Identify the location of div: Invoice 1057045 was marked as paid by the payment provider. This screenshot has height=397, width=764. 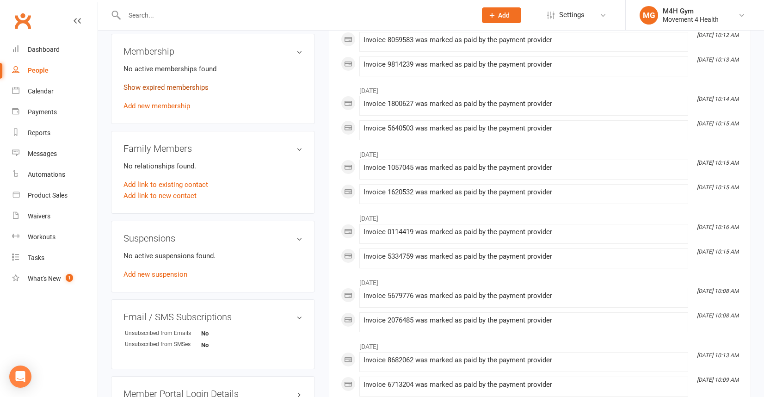
(524, 168).